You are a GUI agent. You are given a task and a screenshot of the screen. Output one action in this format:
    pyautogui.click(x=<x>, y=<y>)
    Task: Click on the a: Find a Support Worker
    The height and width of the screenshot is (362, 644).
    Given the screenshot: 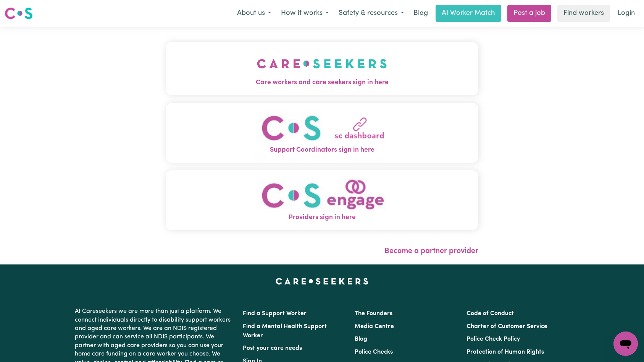 What is the action you would take?
    pyautogui.click(x=275, y=314)
    